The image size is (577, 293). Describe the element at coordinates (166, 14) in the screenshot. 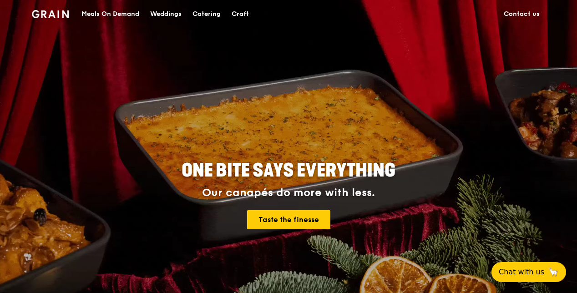

I see `a: Weddings` at that location.